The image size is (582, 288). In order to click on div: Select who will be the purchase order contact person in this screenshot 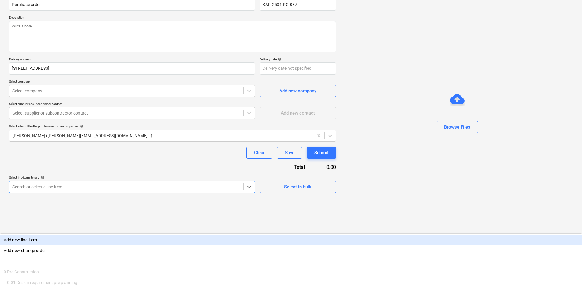, I will do `click(173, 126)`.